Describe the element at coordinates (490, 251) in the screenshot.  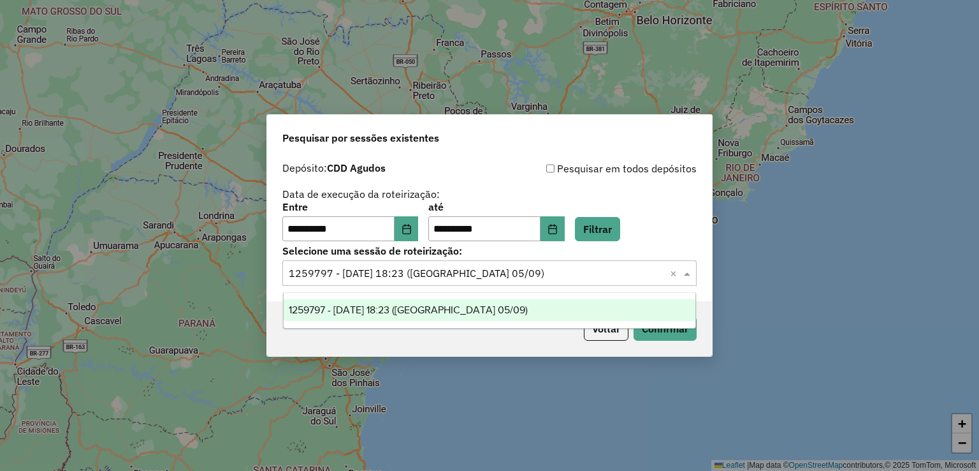
I see `label: Selecione uma sessão de roteirização:` at that location.